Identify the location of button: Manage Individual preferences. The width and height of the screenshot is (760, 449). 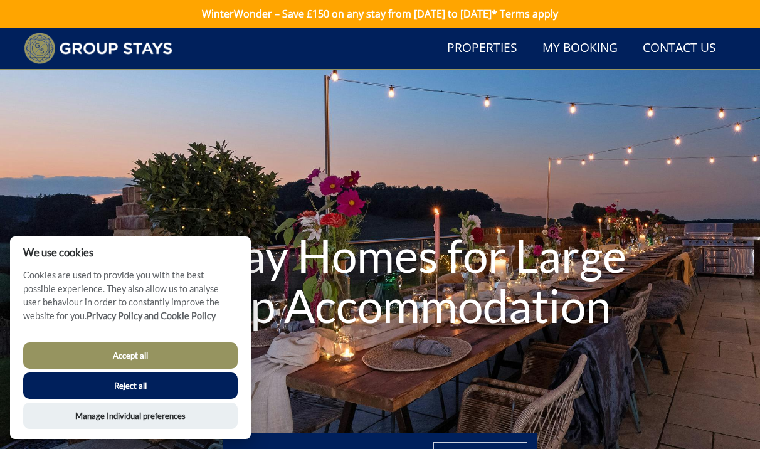
(130, 416).